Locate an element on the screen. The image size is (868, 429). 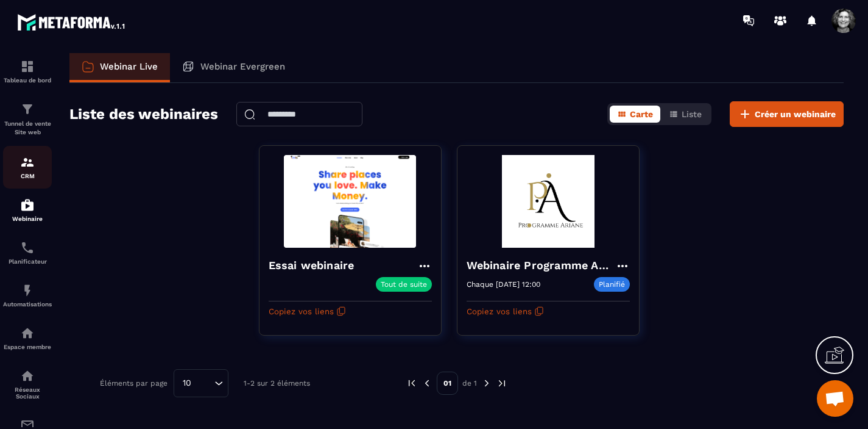
span: Liste is located at coordinates (692, 114).